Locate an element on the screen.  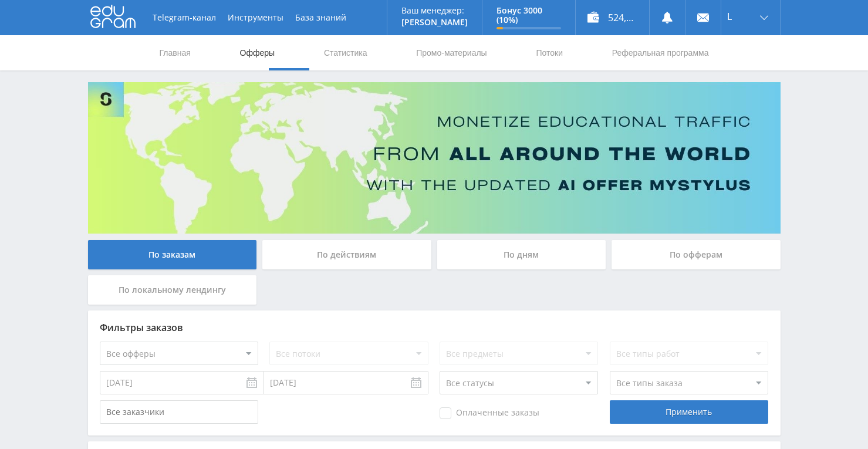
div: По локальному лендингу is located at coordinates (172, 290).